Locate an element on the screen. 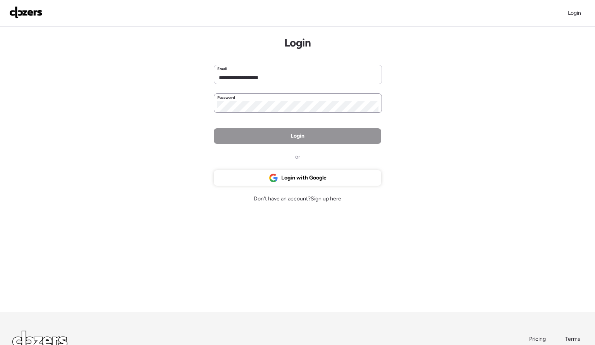 Image resolution: width=595 pixels, height=345 pixels. span: or is located at coordinates (297, 157).